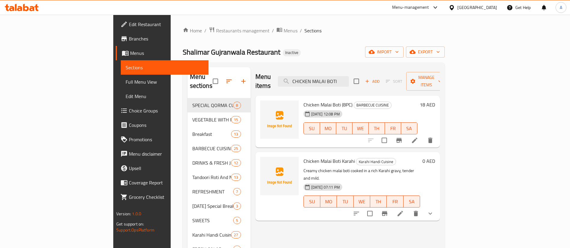 This screenshot has width=570, height=248. I want to click on button: delete, so click(416, 214).